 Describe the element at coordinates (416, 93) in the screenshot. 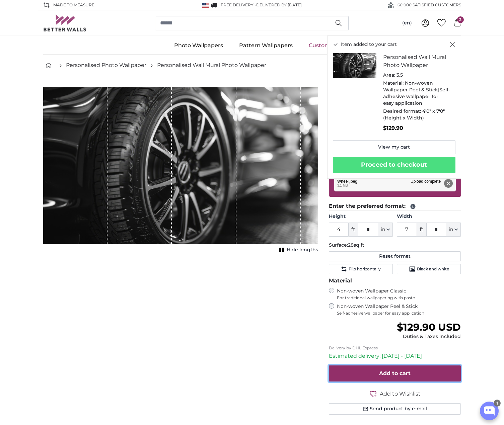

I see `span: Non-woven Wallpaper Peel & Stick|Self-adhesive wallpaper for easy application` at that location.